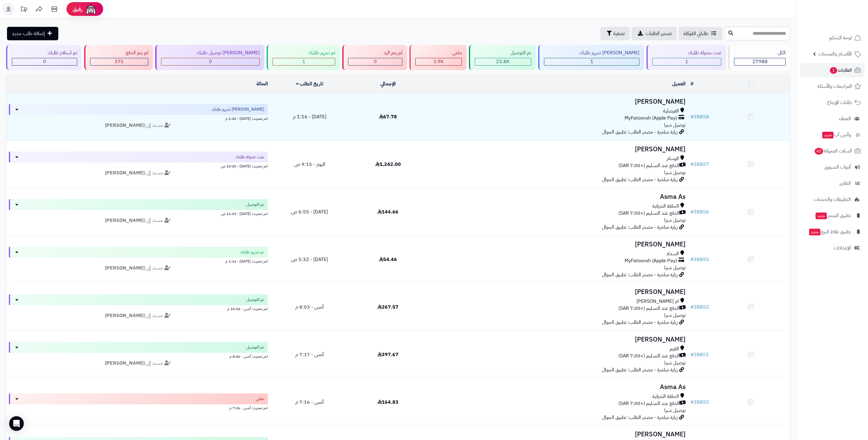 This screenshot has height=440, width=868. Describe the element at coordinates (388, 212) in the screenshot. I see `span: 144.66` at that location.